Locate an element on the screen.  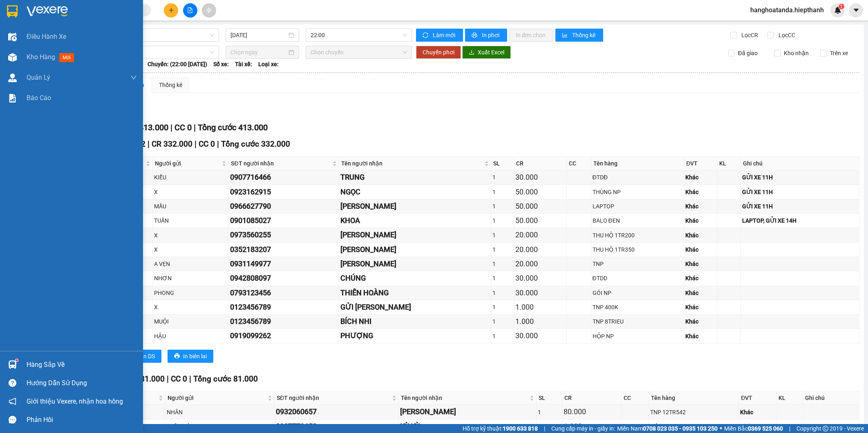
td: 0352183207 is located at coordinates (283, 249).